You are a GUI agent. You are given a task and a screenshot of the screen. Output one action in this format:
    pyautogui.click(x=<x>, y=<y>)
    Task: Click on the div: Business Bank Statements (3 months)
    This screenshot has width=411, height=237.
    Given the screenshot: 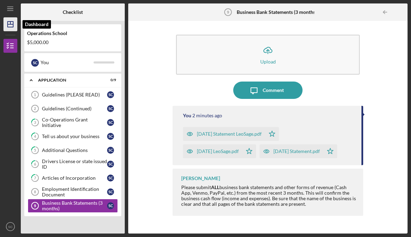 What is the action you would take?
    pyautogui.click(x=74, y=205)
    